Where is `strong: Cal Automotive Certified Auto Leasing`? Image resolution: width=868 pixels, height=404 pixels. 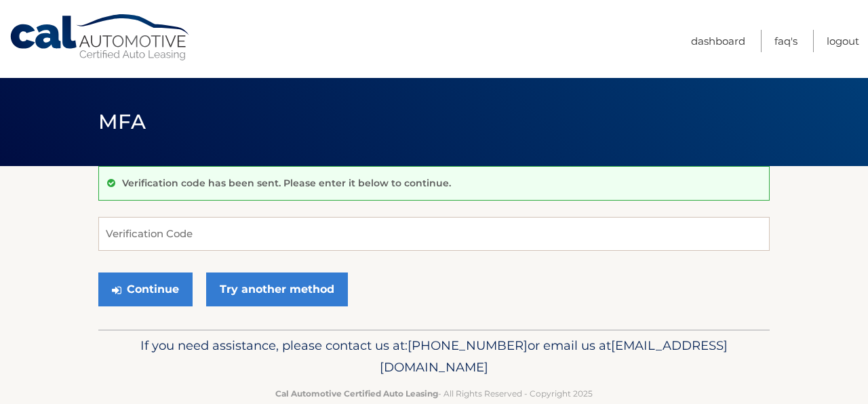
strong: Cal Automotive Certified Auto Leasing is located at coordinates (357, 394).